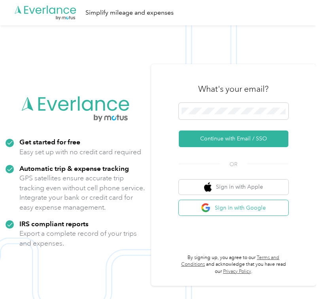 Image resolution: width=320 pixels, height=299 pixels. I want to click on span: OR, so click(233, 164).